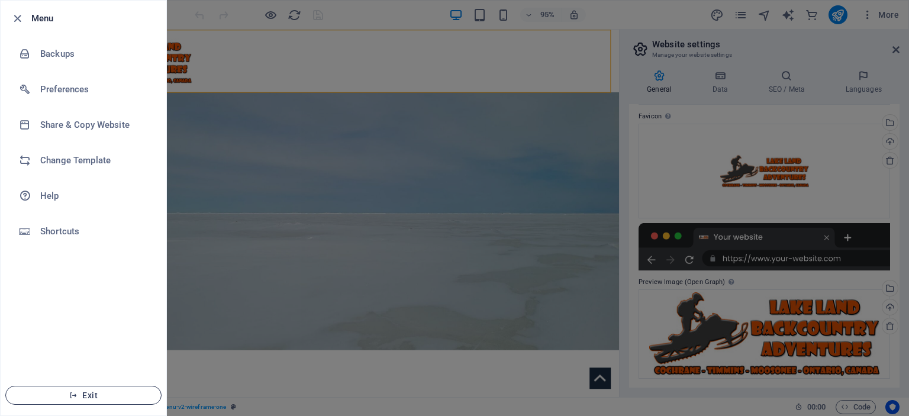  Describe the element at coordinates (95, 89) in the screenshot. I see `h6: Preferences` at that location.